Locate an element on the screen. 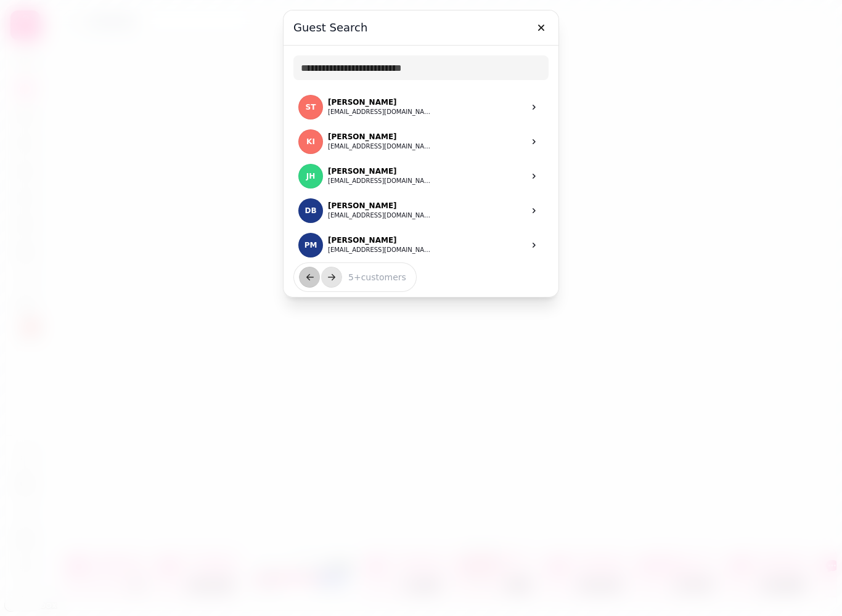 This screenshot has width=842, height=616. h3: Guest Search is located at coordinates (421, 28).